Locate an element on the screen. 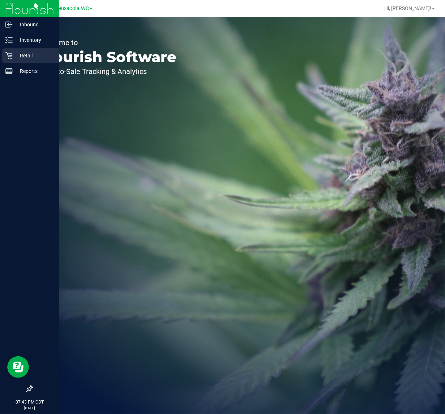 The width and height of the screenshot is (445, 414). p: Reports is located at coordinates (34, 71).